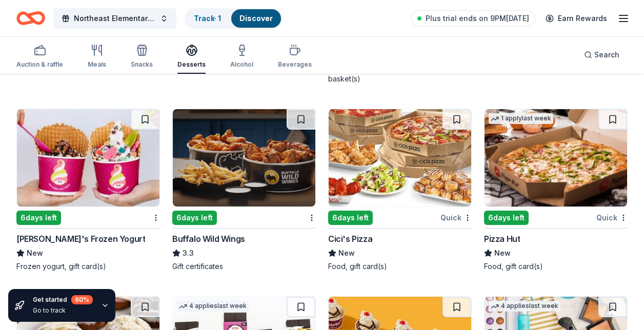 This screenshot has width=644, height=330. I want to click on button: Beverages, so click(295, 57).